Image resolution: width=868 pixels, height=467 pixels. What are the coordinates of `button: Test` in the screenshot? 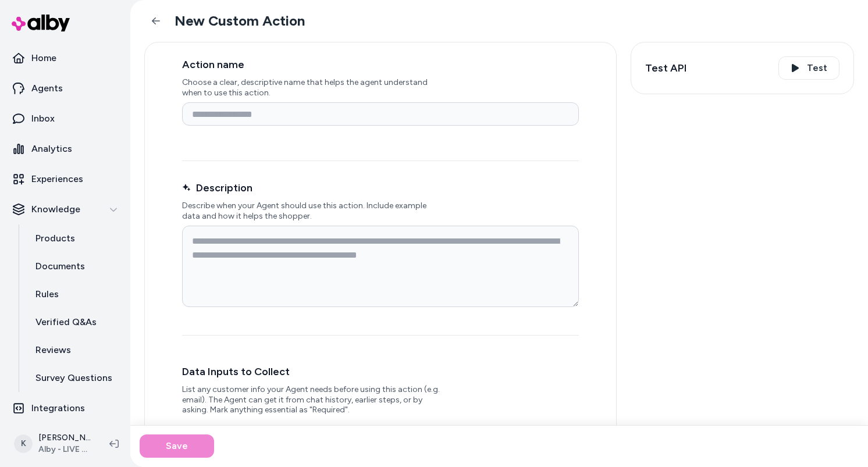 It's located at (809, 68).